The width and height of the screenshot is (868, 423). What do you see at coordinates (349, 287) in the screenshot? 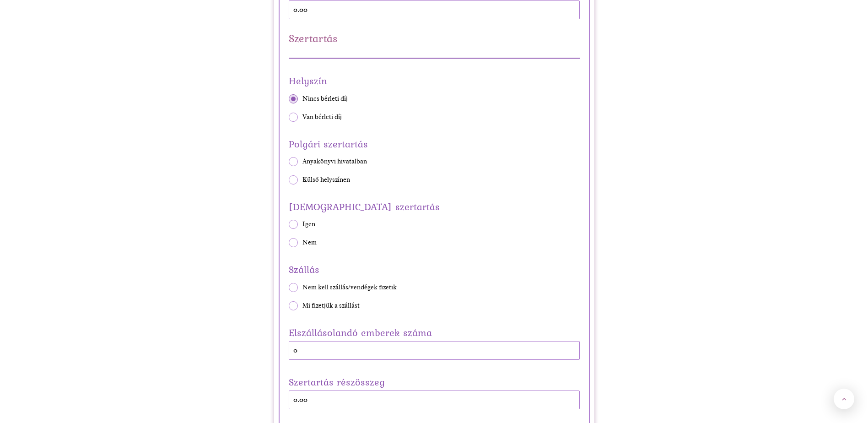
I see `span: Nem kell szállás/vendégek fizetik` at bounding box center [349, 287].